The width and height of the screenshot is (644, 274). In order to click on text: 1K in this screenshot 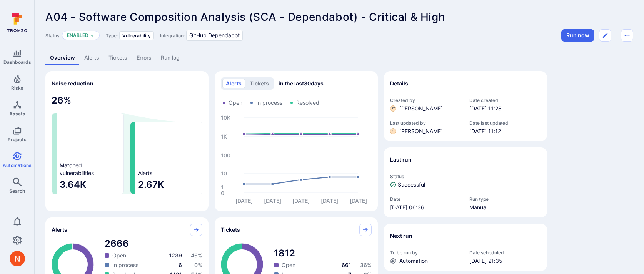, I will do `click(224, 136)`.